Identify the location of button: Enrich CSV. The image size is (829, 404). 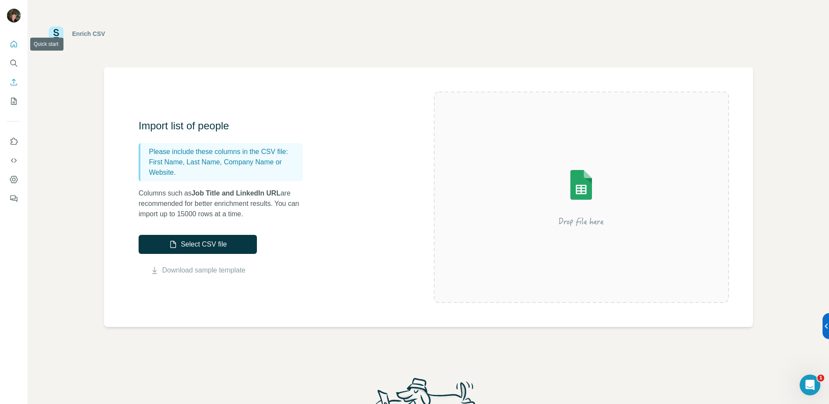
(14, 82).